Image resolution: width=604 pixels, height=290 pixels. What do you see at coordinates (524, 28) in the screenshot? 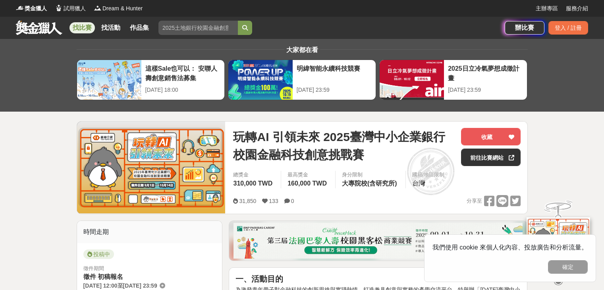
I see `a: 辦比賽` at bounding box center [524, 28].